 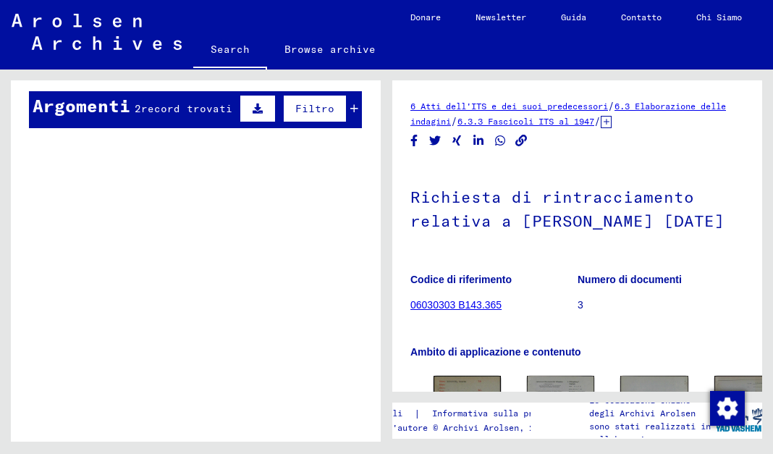 I want to click on a: 6 Atti dell'ITS e dei suoi predecessori, so click(x=509, y=106).